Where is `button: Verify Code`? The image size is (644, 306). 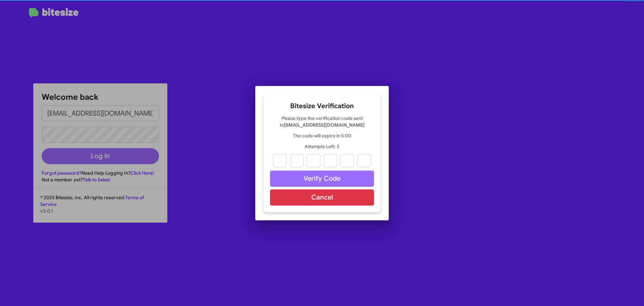 button: Verify Code is located at coordinates (322, 179).